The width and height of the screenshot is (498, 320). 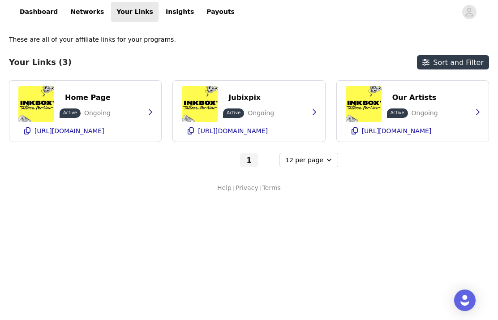 What do you see at coordinates (465, 300) in the screenshot?
I see `div: Open Intercom Messenger` at bounding box center [465, 300].